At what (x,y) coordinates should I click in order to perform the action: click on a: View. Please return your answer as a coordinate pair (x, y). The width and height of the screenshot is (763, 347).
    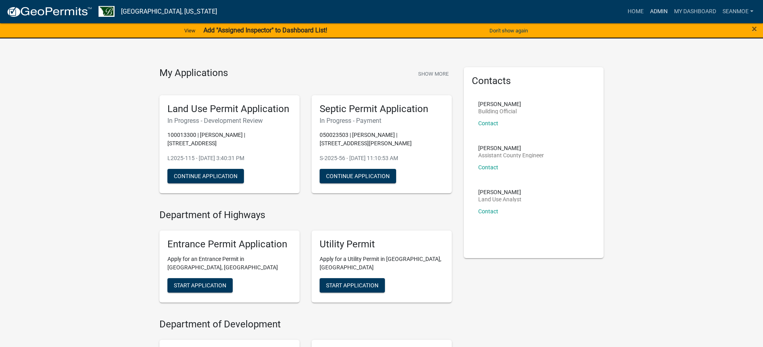
    Looking at the image, I should click on (190, 30).